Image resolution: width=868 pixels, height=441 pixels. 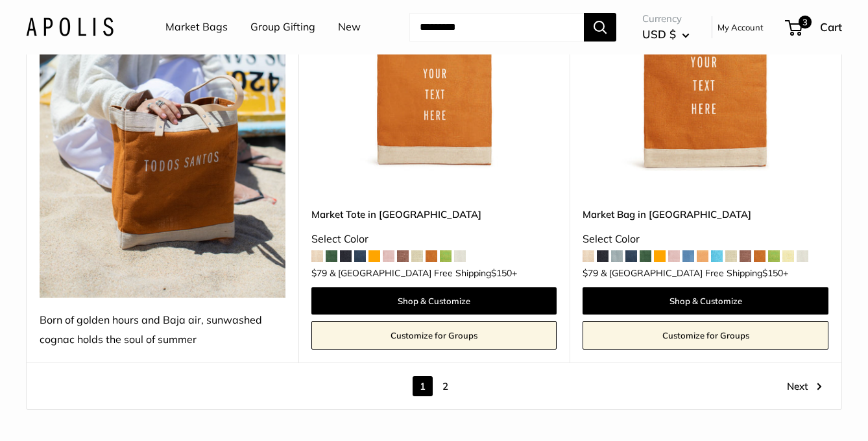 What do you see at coordinates (349, 27) in the screenshot?
I see `a: New` at bounding box center [349, 27].